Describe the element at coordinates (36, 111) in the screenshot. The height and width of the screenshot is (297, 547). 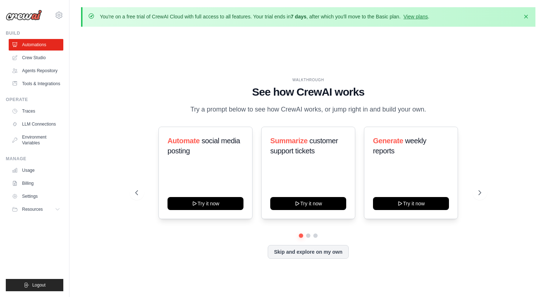
I see `a: Traces` at that location.